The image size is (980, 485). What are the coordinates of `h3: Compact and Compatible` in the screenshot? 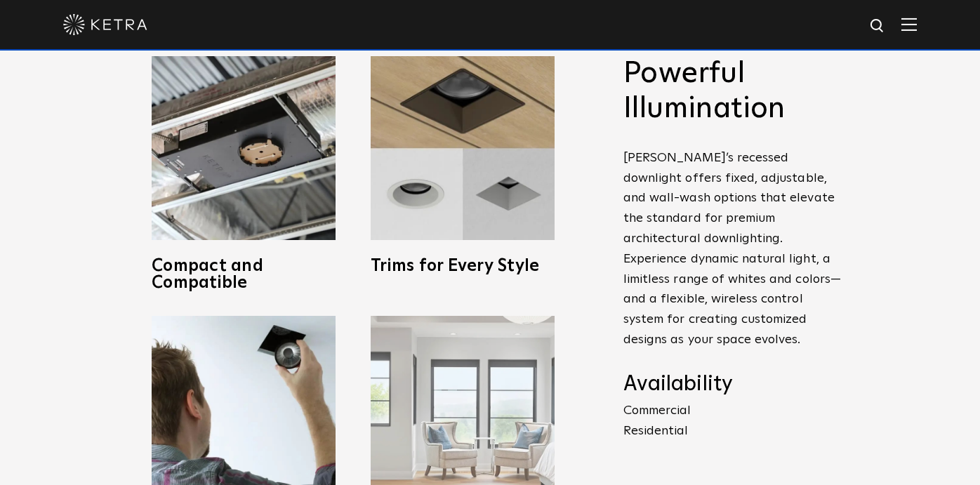 It's located at (243, 275).